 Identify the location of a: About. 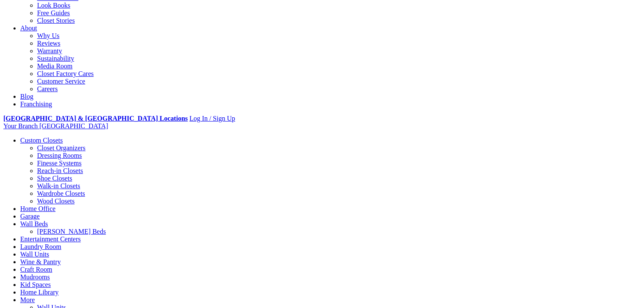
(29, 28).